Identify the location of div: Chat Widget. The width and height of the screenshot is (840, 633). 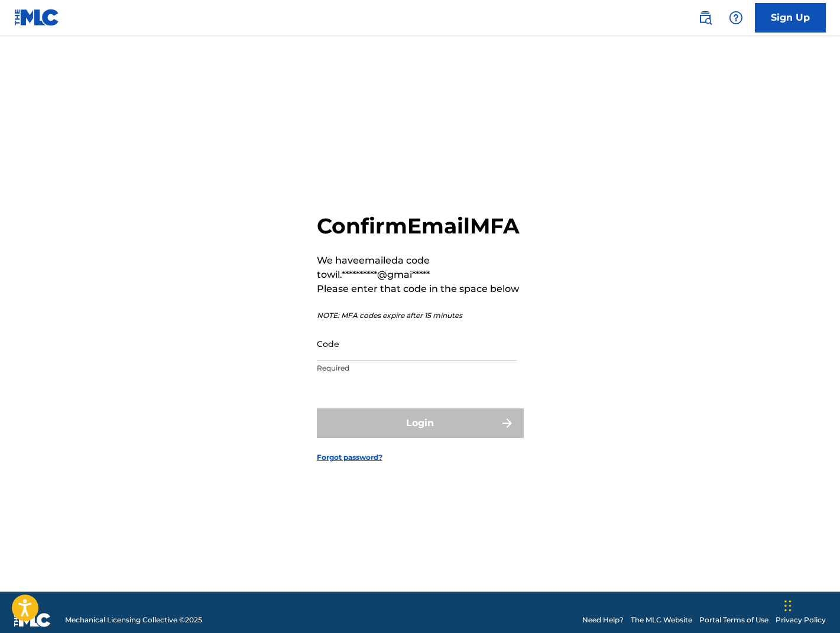
(810, 605).